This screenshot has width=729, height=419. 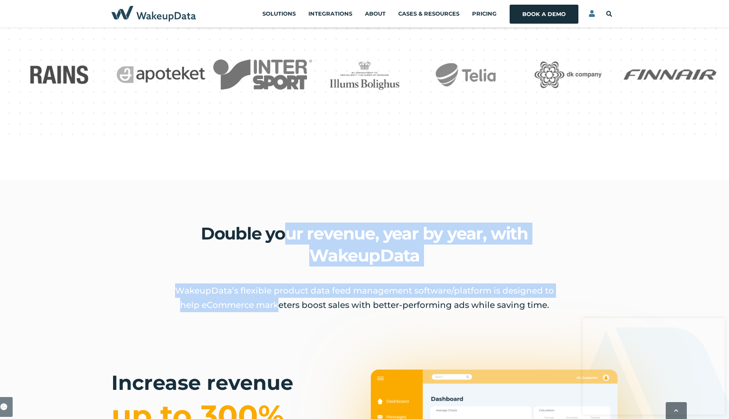 I want to click on strong: Increase revenue, so click(x=202, y=382).